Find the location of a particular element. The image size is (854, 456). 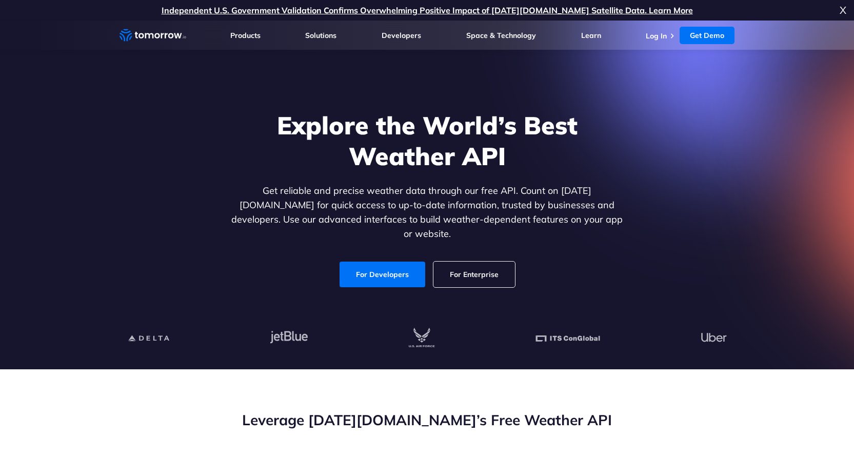

a: Log In is located at coordinates (656, 36).